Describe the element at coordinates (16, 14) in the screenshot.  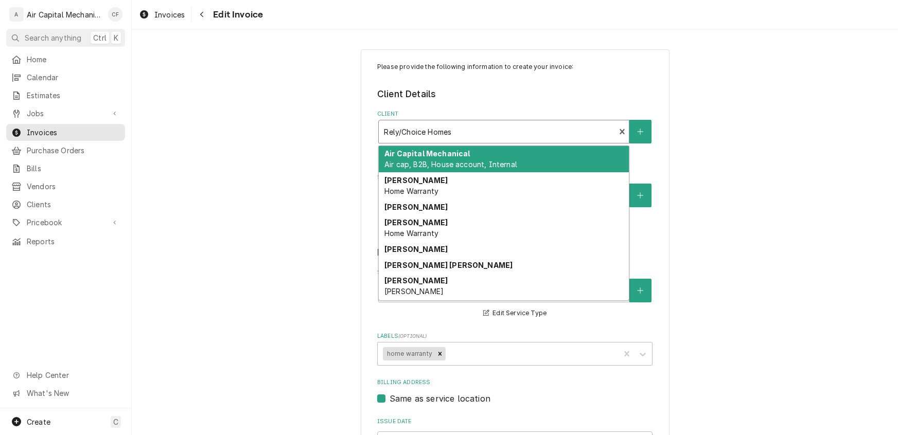
I see `div: Air Capital Mechanical's Avatar` at that location.